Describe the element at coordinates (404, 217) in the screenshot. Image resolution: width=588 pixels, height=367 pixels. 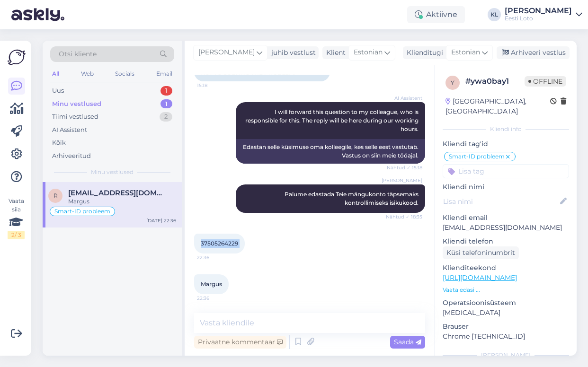
I see `span: Nähtud ✓ 18:35` at that location.